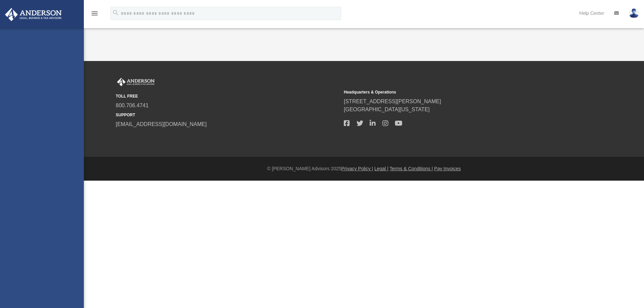 The height and width of the screenshot is (308, 644). What do you see at coordinates (357, 169) in the screenshot?
I see `a: Privacy Policy |` at bounding box center [357, 169].